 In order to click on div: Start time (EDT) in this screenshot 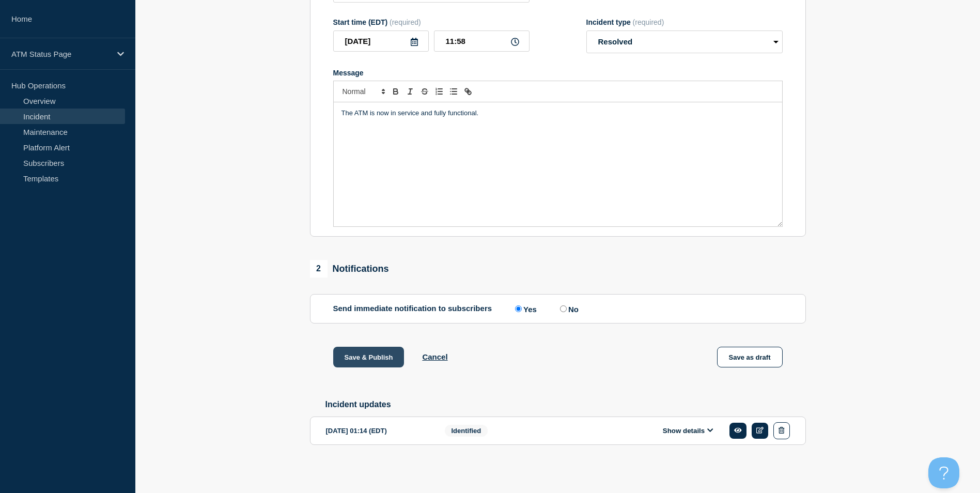, I will do `click(431, 22)`.